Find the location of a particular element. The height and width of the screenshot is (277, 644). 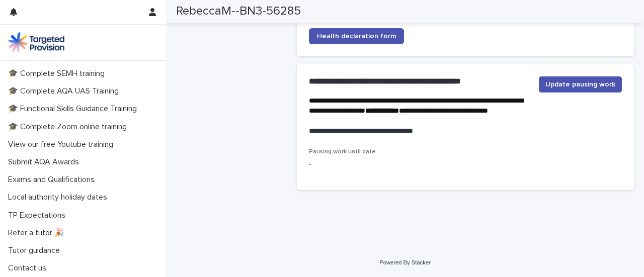

span: Pausing work until date is located at coordinates (342, 152).